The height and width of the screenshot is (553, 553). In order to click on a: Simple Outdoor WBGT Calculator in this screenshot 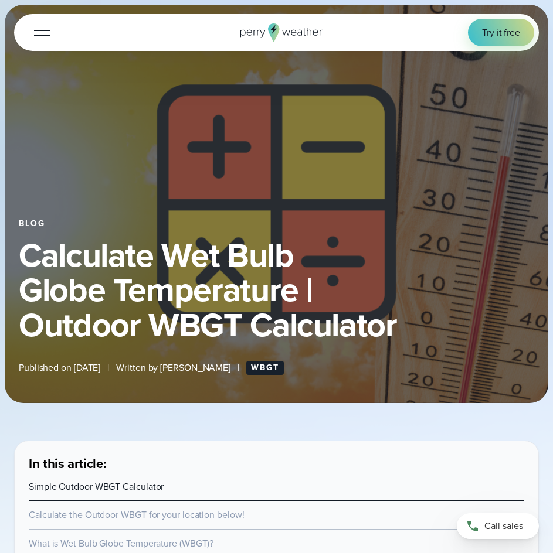, I will do `click(96, 486)`.